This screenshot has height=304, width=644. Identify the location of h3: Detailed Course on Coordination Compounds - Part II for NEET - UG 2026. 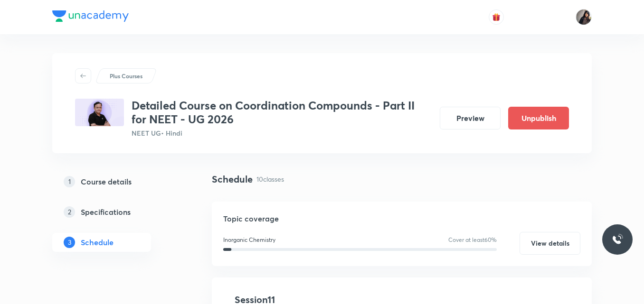
(282, 113).